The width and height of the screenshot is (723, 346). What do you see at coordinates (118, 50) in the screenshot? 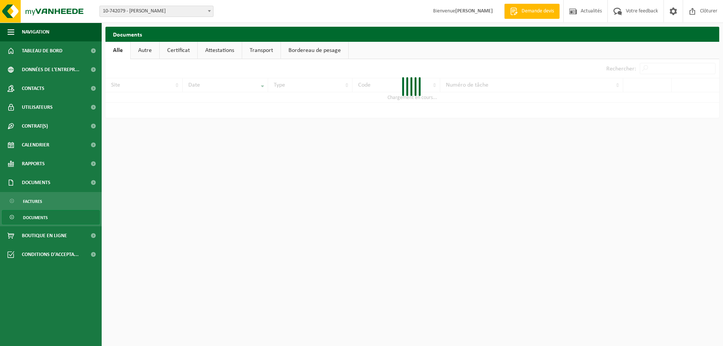
I see `a: Alle` at bounding box center [118, 50].